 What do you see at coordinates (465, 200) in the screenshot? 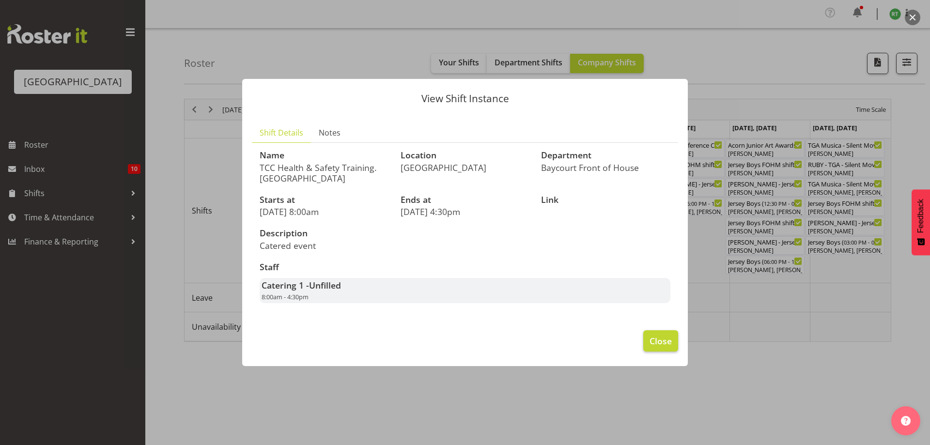
I see `h3: Ends at` at bounding box center [465, 200].